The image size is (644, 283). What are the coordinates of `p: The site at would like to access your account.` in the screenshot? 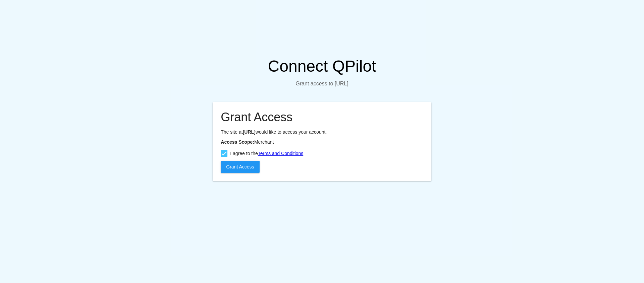 It's located at (322, 132).